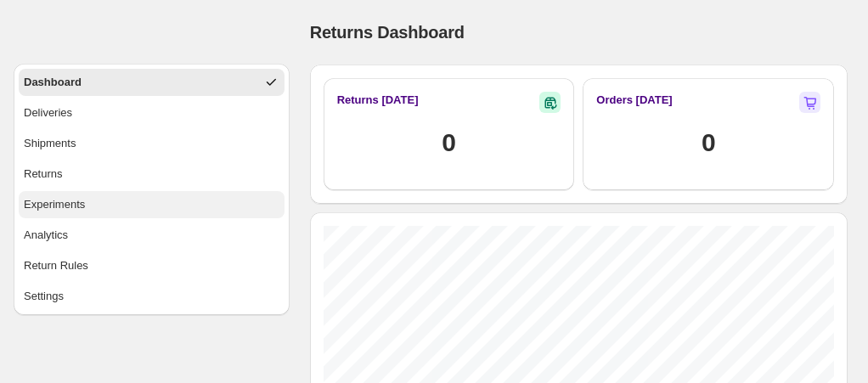 This screenshot has height=383, width=868. Describe the element at coordinates (46, 235) in the screenshot. I see `div: Analytics` at that location.